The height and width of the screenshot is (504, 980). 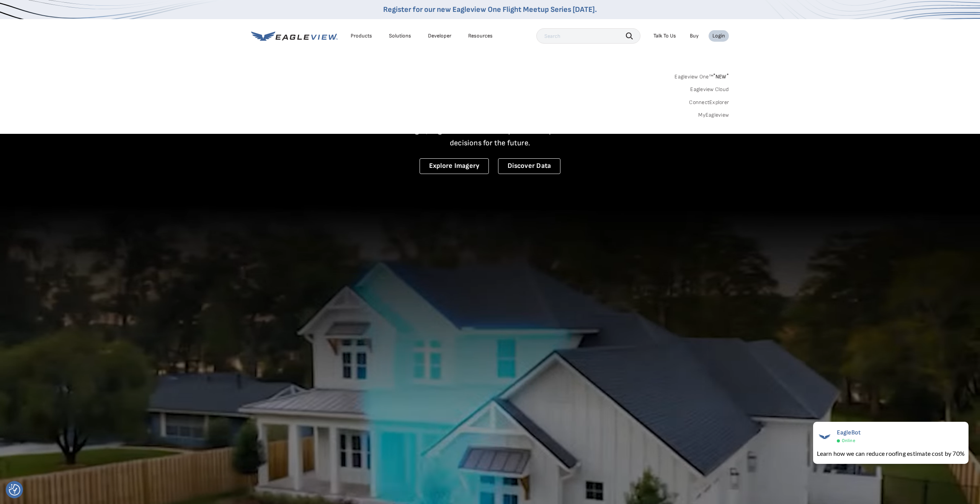 What do you see at coordinates (709, 103) in the screenshot?
I see `a: ConnectExplorer` at bounding box center [709, 103].